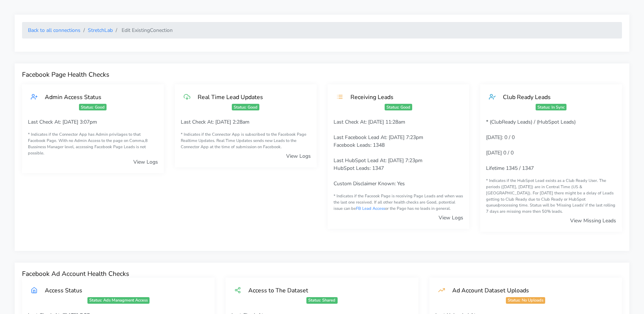 The height and width of the screenshot is (314, 644). I want to click on span: Lifetime 1345 / 1347, so click(510, 168).